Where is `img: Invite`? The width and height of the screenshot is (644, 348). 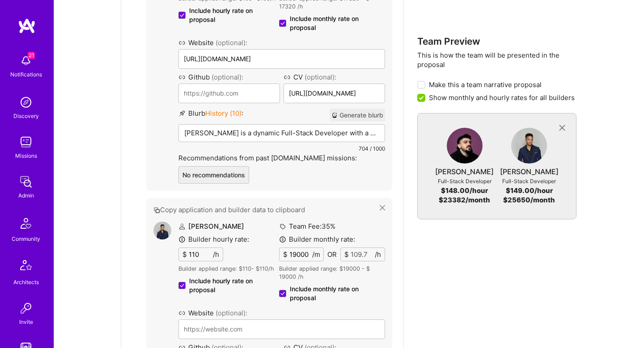
img: Invite is located at coordinates (26, 308).